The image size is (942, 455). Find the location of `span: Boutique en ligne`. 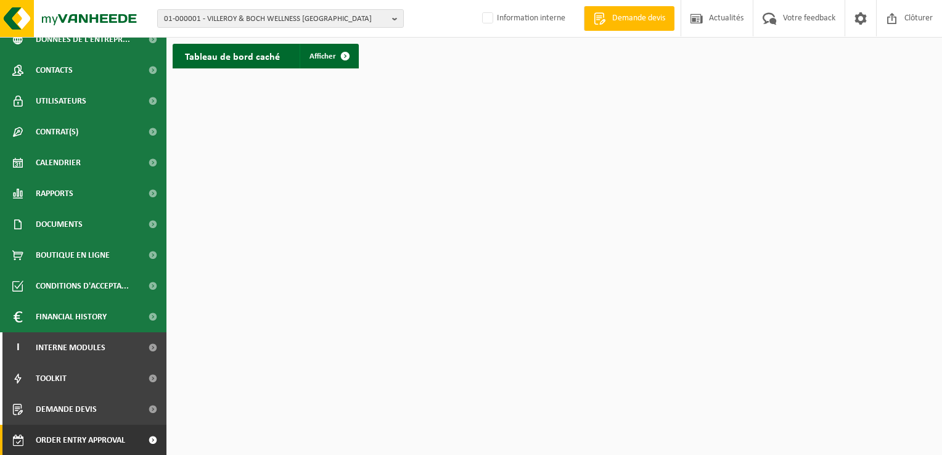

span: Boutique en ligne is located at coordinates (73, 255).